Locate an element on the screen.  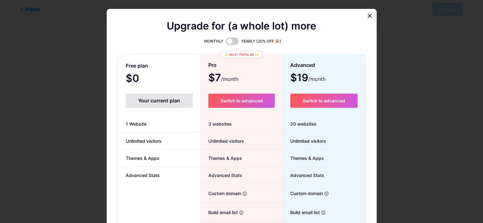
span: MONTHLY is located at coordinates (214, 41).